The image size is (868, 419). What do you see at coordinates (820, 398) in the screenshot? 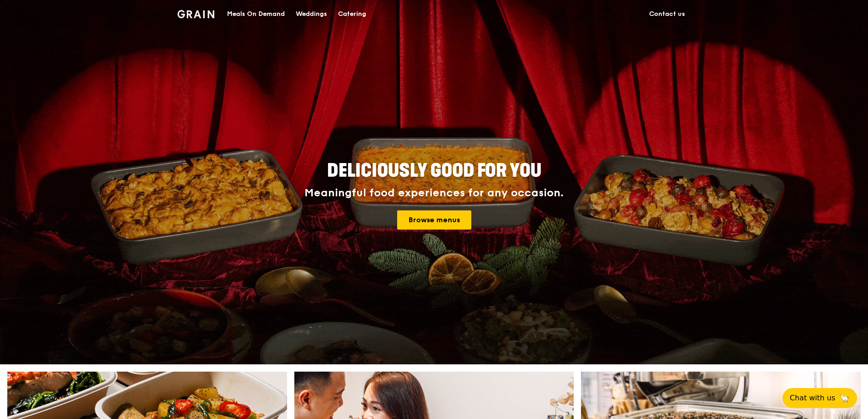
I see `button: Chat with us🦙` at bounding box center [820, 398].